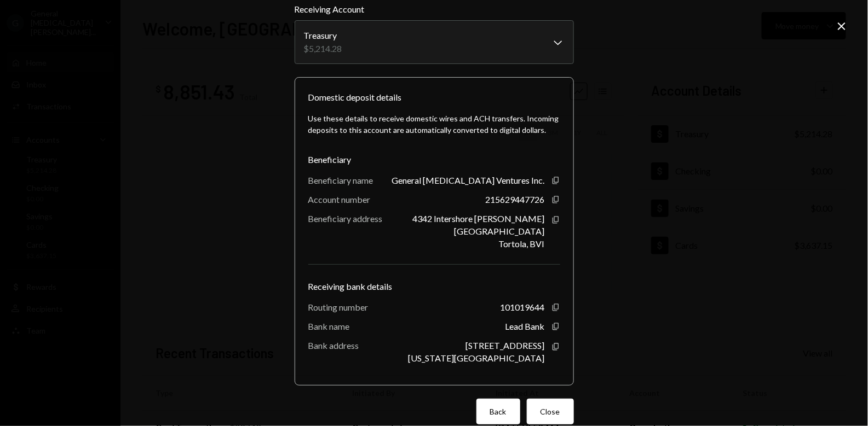 The image size is (868, 426). What do you see at coordinates (550, 412) in the screenshot?
I see `button: Close` at bounding box center [550, 412].